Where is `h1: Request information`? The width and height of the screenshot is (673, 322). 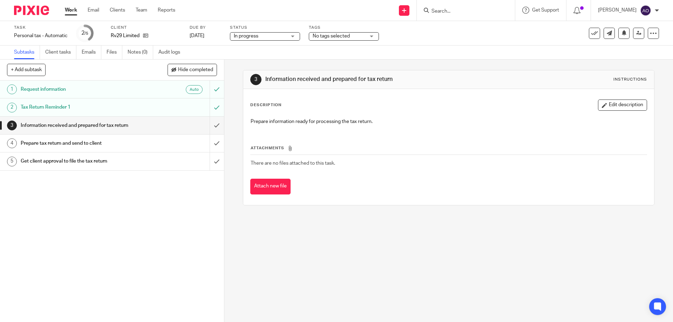 h1: Request information is located at coordinates (81, 89).